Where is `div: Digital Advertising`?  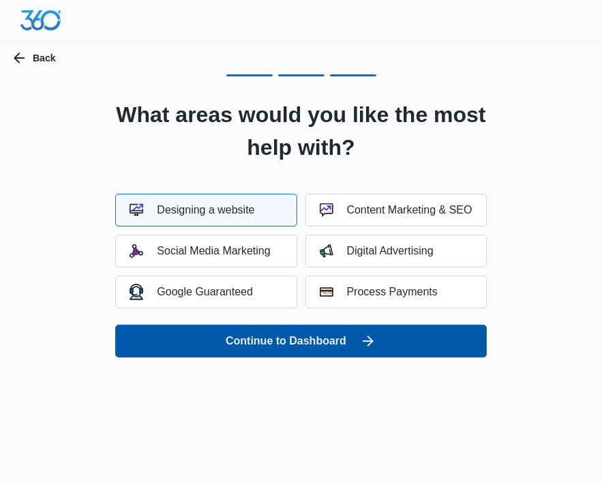
div: Digital Advertising is located at coordinates (376, 251).